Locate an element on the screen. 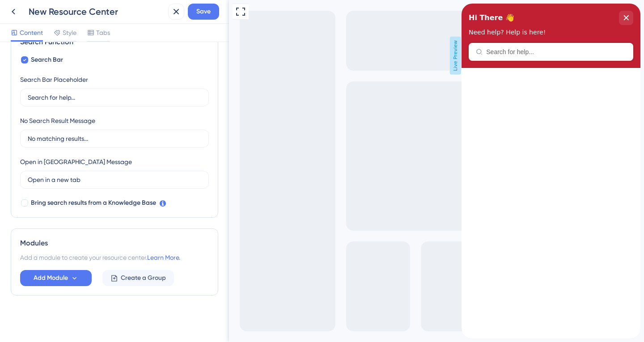 The height and width of the screenshot is (342, 644). div: Modules is located at coordinates (115, 243).